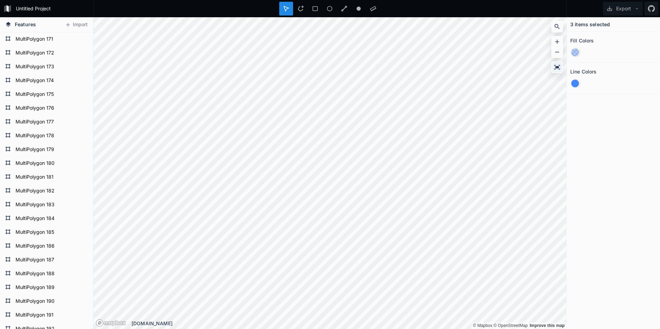 This screenshot has width=660, height=329. What do you see at coordinates (511, 326) in the screenshot?
I see `a: OpenStreetMap` at bounding box center [511, 326].